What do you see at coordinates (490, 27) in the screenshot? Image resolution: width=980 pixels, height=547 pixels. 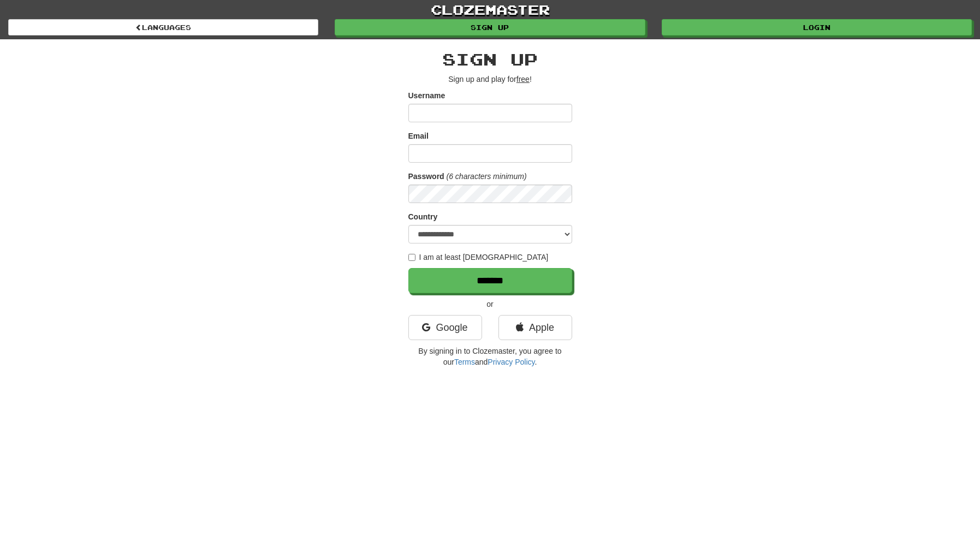 I see `a: Sign up` at bounding box center [490, 27].